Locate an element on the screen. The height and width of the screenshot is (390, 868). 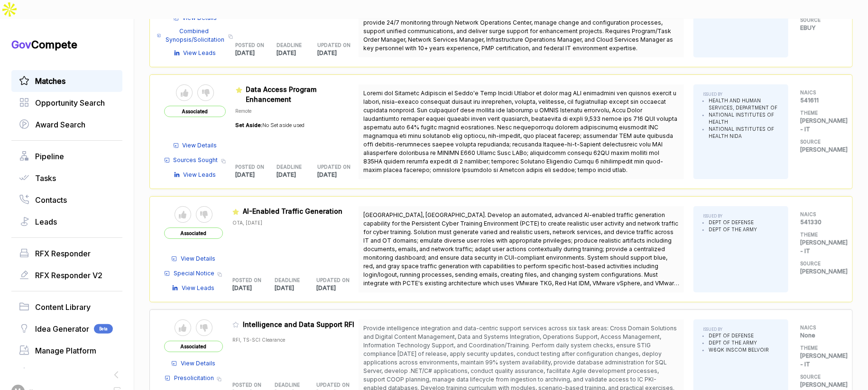
span: Sources Sought is located at coordinates (196, 160).